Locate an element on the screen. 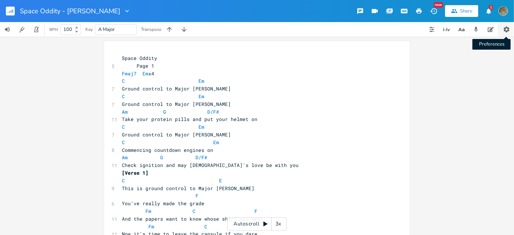  div: Autoscroll is located at coordinates (257, 224).